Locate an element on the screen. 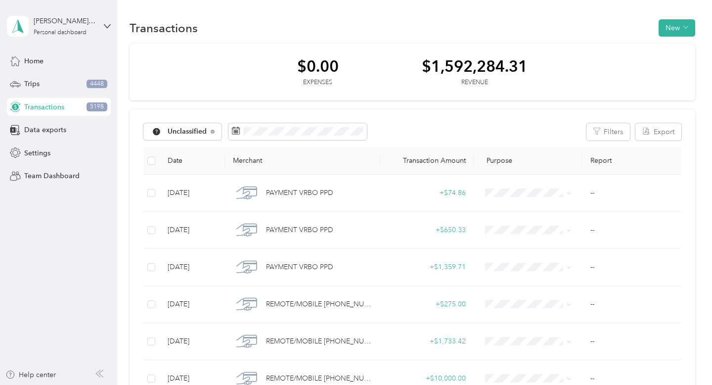  div: Personal dashboard is located at coordinates (60, 33).